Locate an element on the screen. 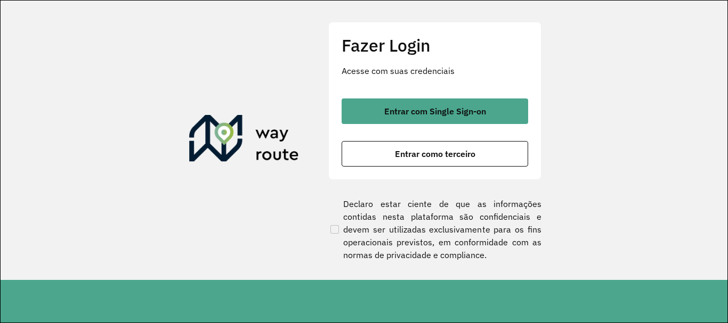  span: Entrar com Single Sign-on is located at coordinates (435, 111).